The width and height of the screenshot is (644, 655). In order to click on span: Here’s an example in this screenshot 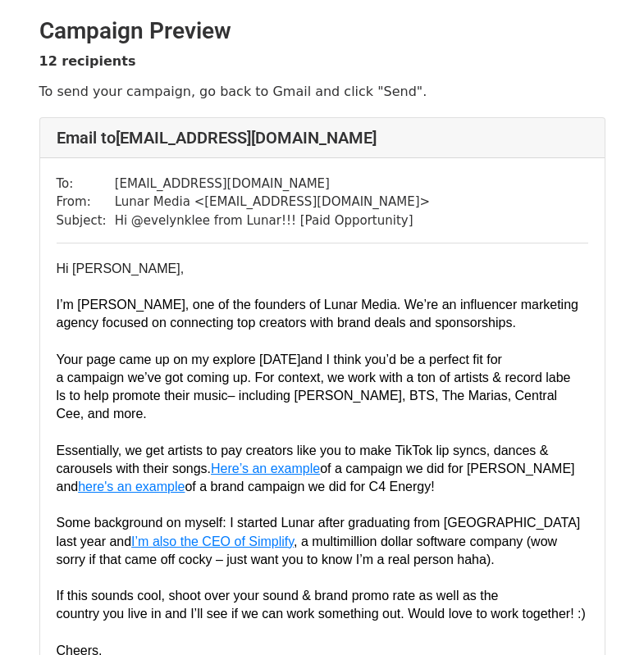, I will do `click(265, 468)`.